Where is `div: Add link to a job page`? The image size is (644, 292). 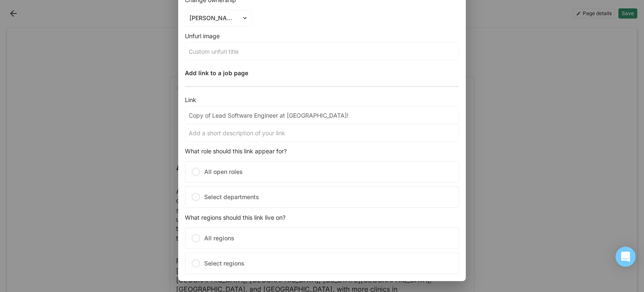 div: Add link to a job page is located at coordinates (216, 73).